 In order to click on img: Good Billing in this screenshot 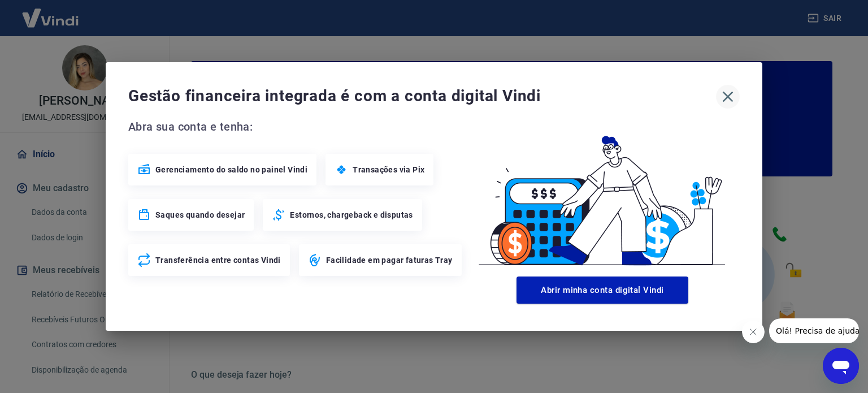, I will do `click(602, 195)`.